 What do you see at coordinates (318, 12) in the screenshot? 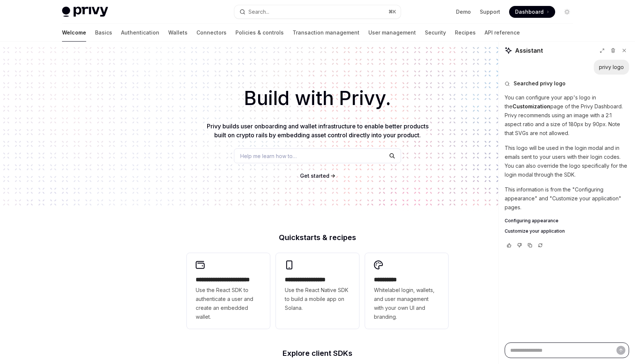
I see `button: Search...⌘K` at bounding box center [318, 12].